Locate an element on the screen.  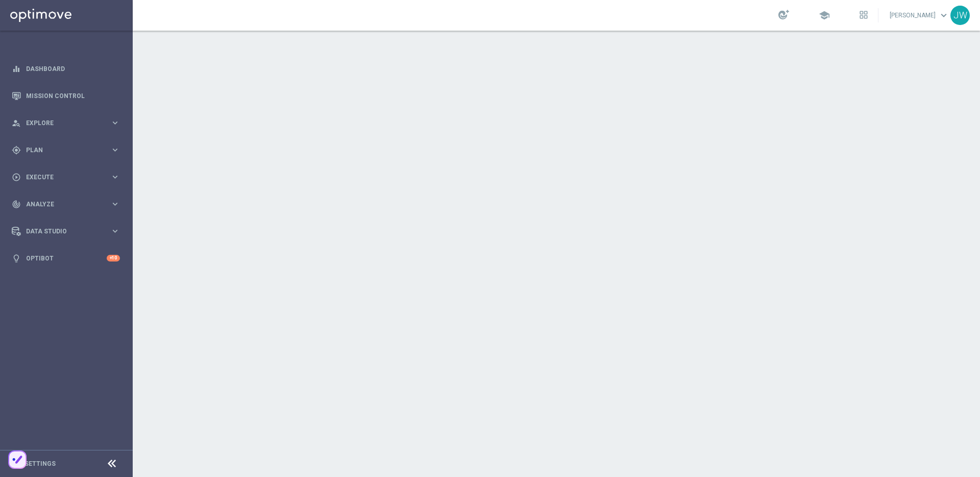
a: Mission Control is located at coordinates (73, 95).